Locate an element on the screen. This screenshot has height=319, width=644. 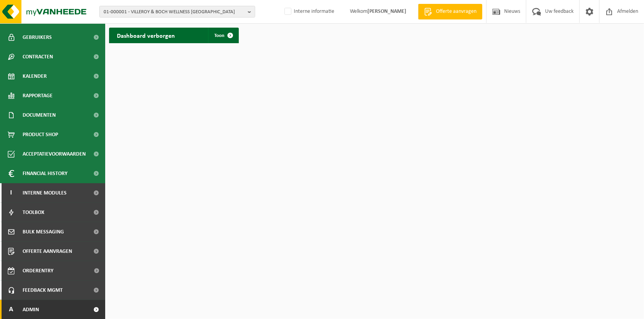
span: Kalender is located at coordinates (35, 76).